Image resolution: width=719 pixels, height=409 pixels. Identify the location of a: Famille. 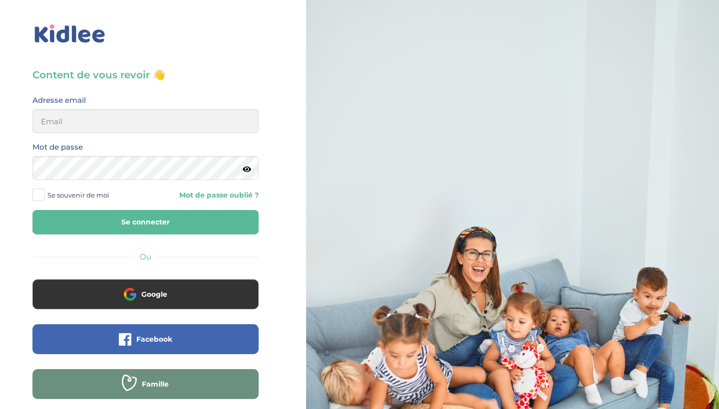
(145, 391).